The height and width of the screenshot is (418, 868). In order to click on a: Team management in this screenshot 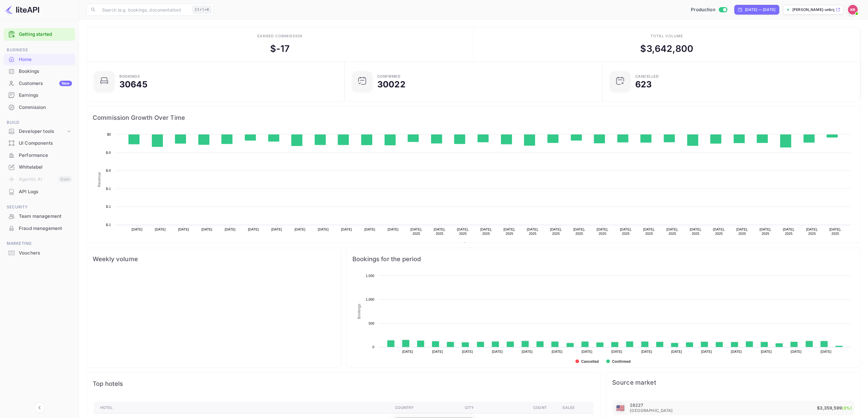, I will do `click(40, 216)`.